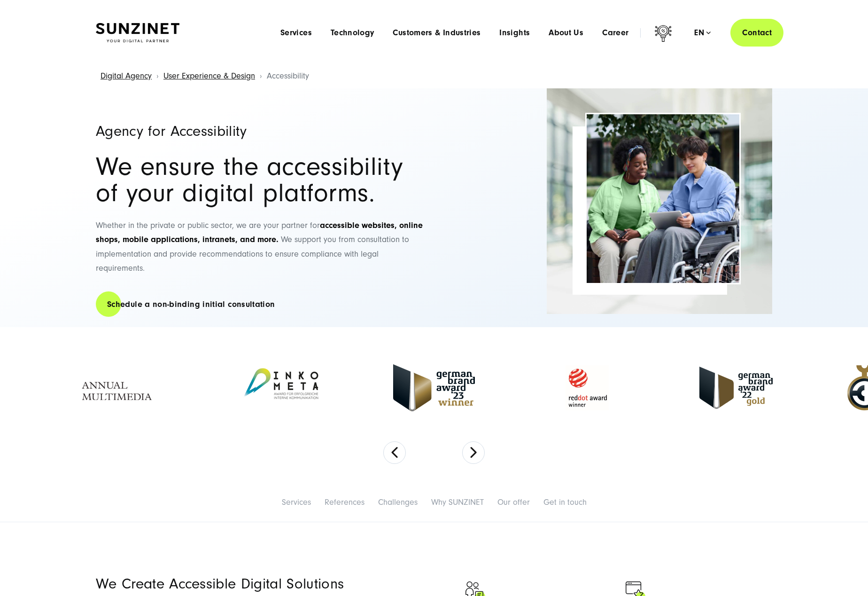 This screenshot has width=868, height=596. I want to click on img: Logo of the German Brand Award 2022 with the text, so click(736, 387).